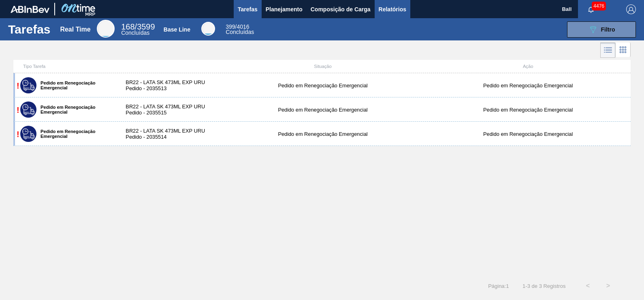 This screenshot has width=644, height=300. What do you see at coordinates (591, 9) in the screenshot?
I see `button: Notificações` at bounding box center [591, 9].